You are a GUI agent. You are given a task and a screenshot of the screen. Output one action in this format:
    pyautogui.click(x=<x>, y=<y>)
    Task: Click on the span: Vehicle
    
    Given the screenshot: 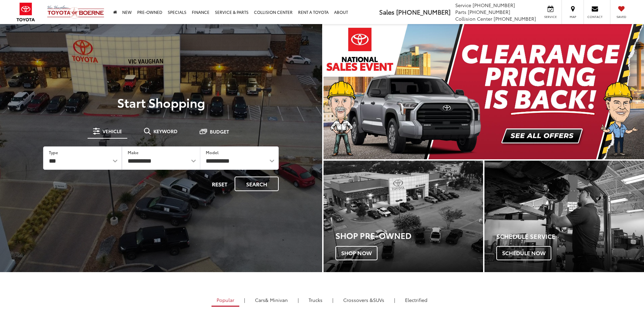 What is the action you would take?
    pyautogui.click(x=112, y=131)
    